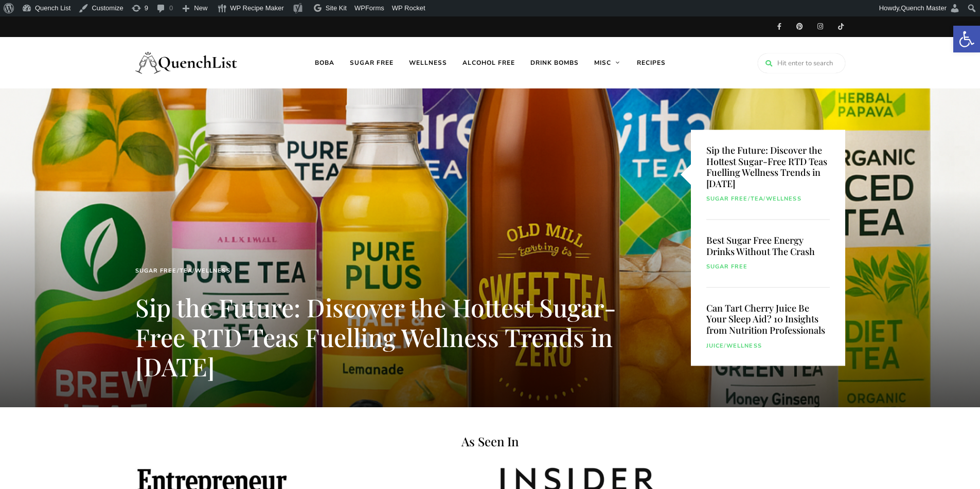 This screenshot has width=980, height=489. Describe the element at coordinates (607, 63) in the screenshot. I see `a: Misc` at that location.